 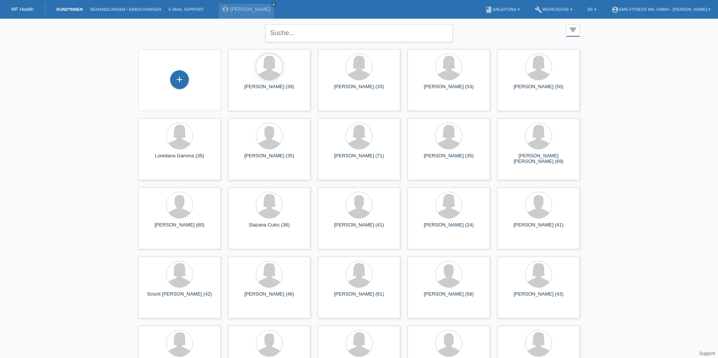 What do you see at coordinates (274, 4) in the screenshot?
I see `a: close` at bounding box center [274, 4].